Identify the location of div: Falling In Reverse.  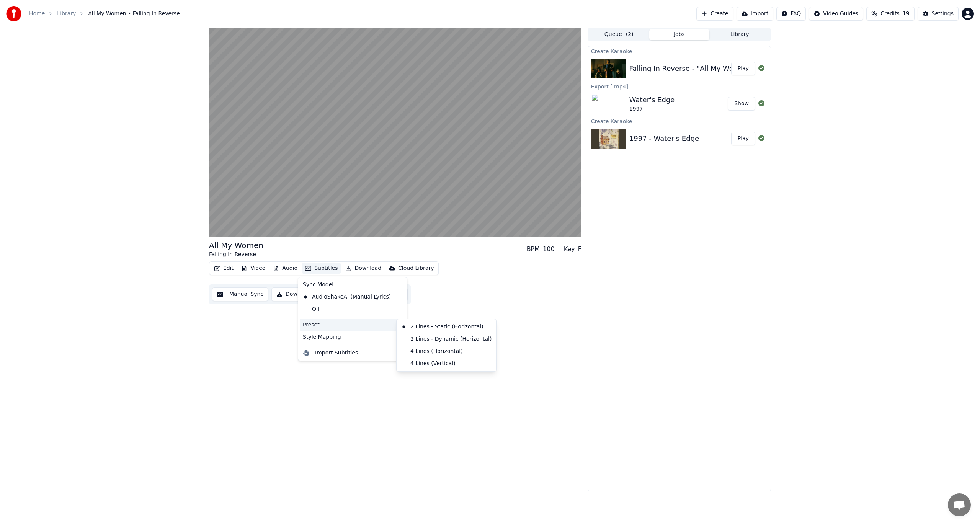
(236, 254).